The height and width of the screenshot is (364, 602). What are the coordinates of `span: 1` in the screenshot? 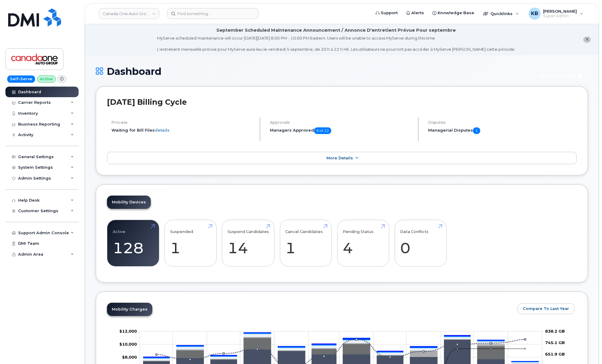 It's located at (476, 131).